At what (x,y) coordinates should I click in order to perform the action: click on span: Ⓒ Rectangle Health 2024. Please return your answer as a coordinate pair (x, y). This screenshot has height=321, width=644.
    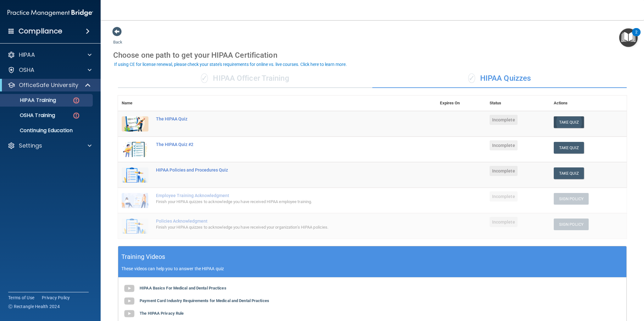
    Looking at the image, I should click on (34, 306).